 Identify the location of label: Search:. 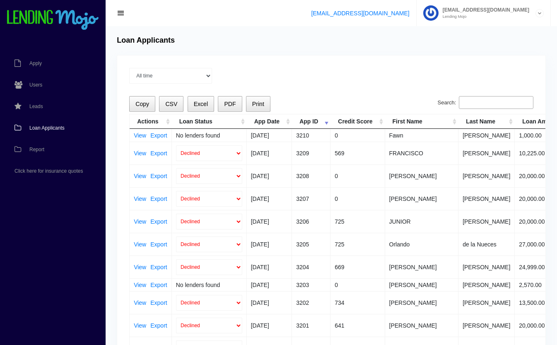
(486, 103).